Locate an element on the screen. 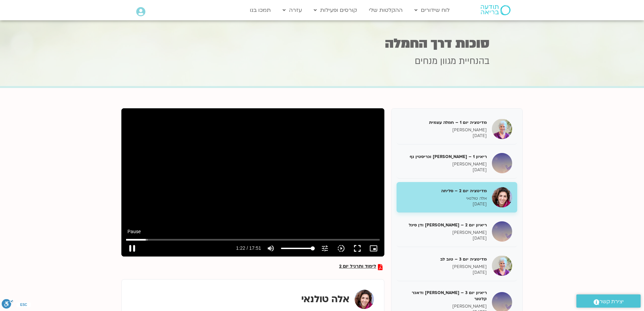  a: קורסים ופעילות is located at coordinates (335, 10).